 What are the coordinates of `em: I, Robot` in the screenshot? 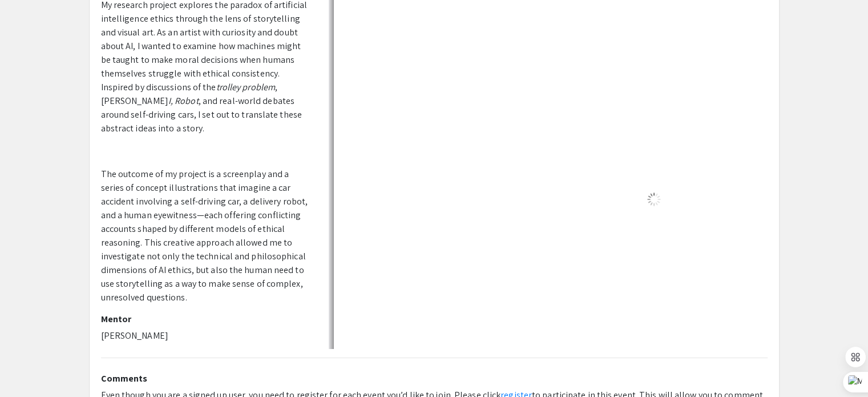 It's located at (183, 101).